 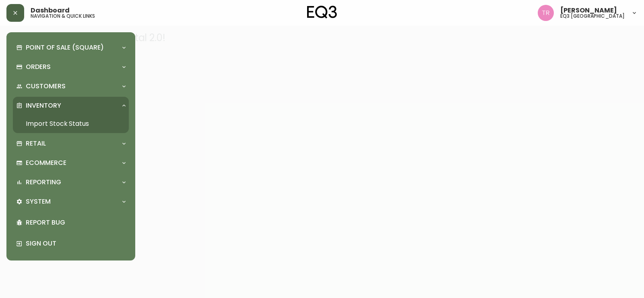 I want to click on div: Sign Out, so click(x=71, y=243).